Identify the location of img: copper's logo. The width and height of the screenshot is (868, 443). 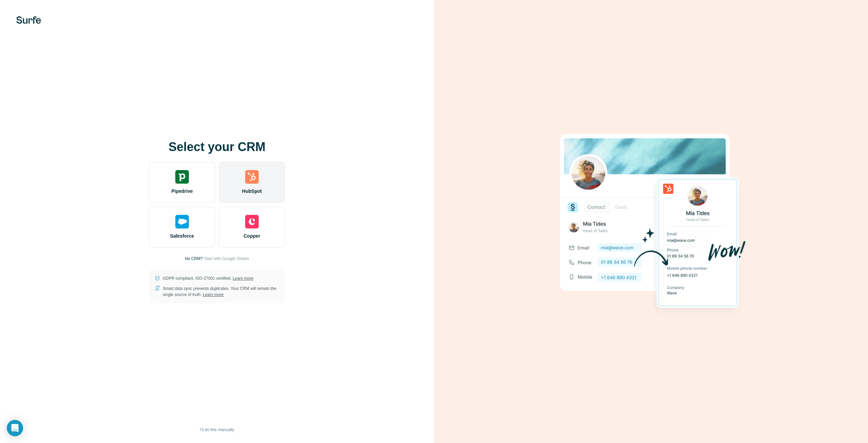
(252, 222).